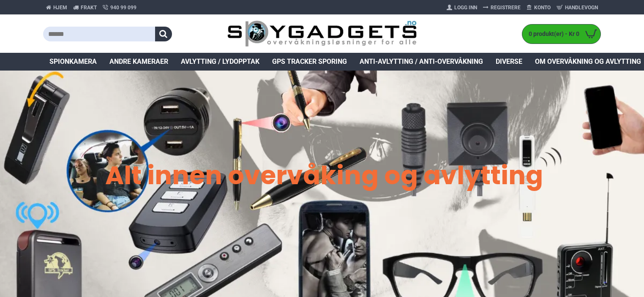 This screenshot has width=644, height=297. Describe the element at coordinates (509, 62) in the screenshot. I see `span: Diverse` at that location.